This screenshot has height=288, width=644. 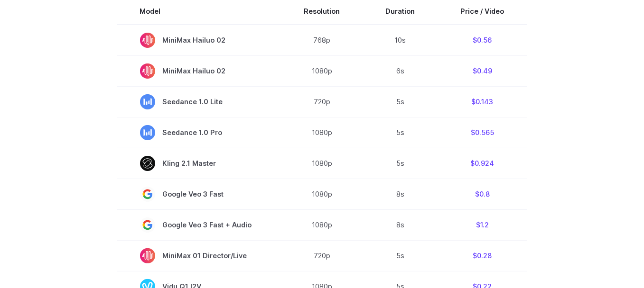 What do you see at coordinates (199, 163) in the screenshot?
I see `span: Kling 2.1 Master` at bounding box center [199, 163].